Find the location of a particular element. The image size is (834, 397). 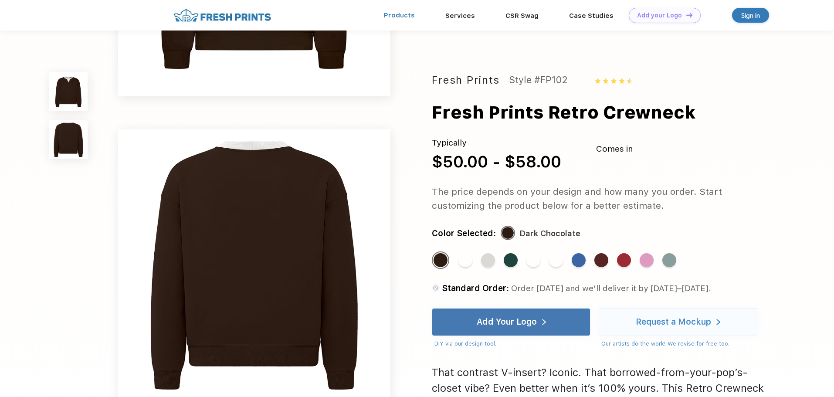

div: Comes in is located at coordinates (614, 149).